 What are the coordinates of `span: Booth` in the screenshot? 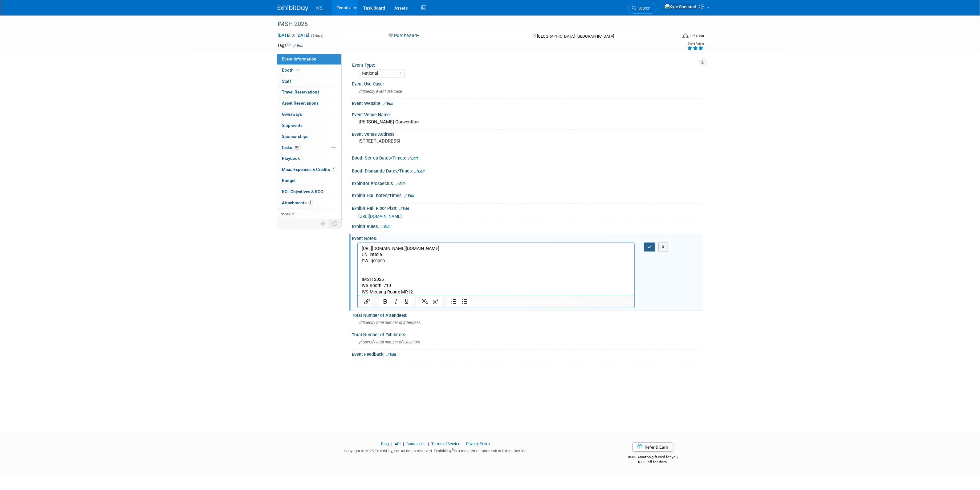 It's located at (291, 70).